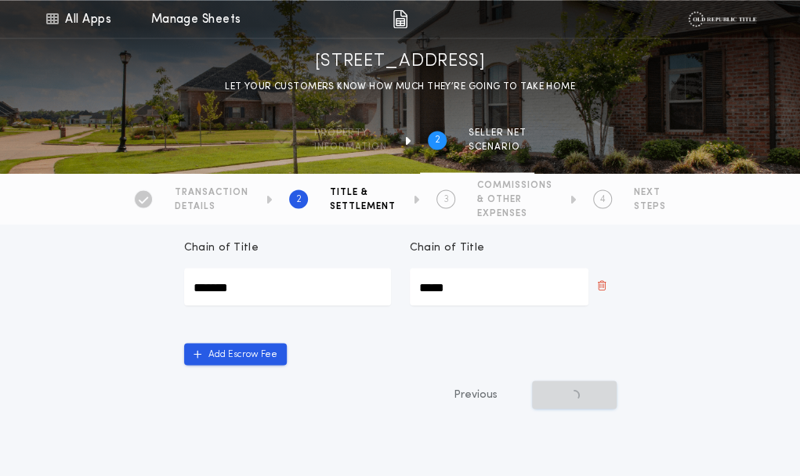  Describe the element at coordinates (350, 133) in the screenshot. I see `span: Property` at that location.